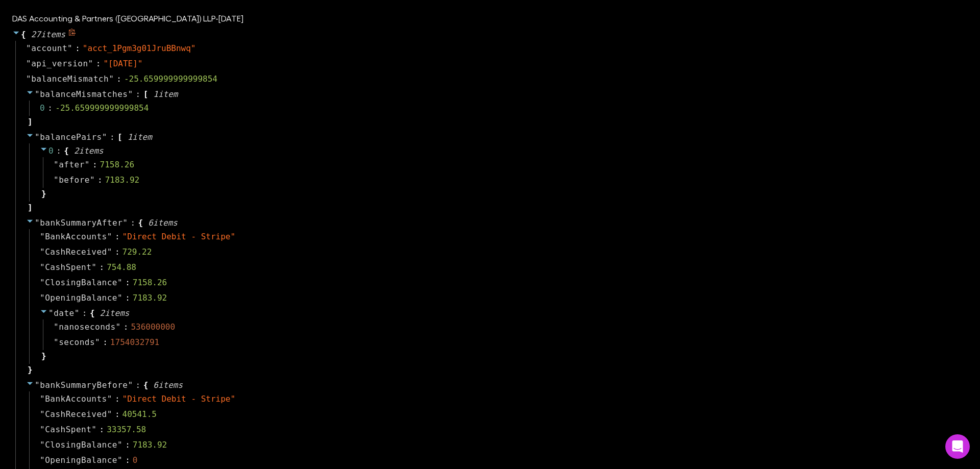 The width and height of the screenshot is (980, 469). What do you see at coordinates (87, 327) in the screenshot?
I see `span: nanoseconds` at bounding box center [87, 327].